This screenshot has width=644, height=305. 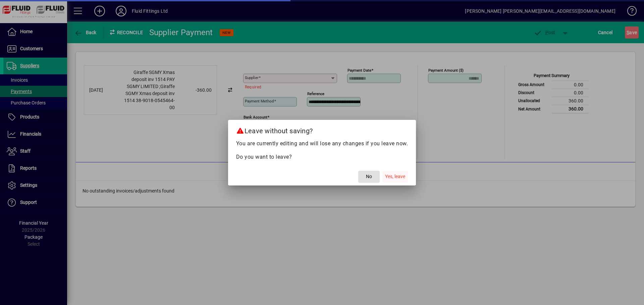 What do you see at coordinates (395, 177) in the screenshot?
I see `button: Yes, leave` at bounding box center [395, 177].